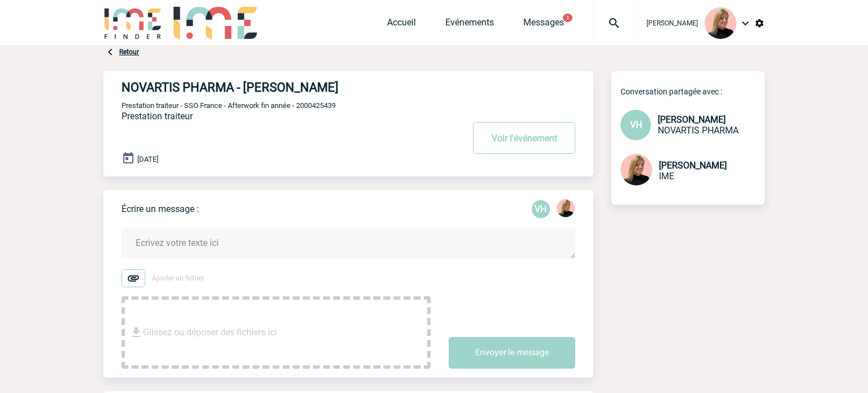 This screenshot has width=868, height=393. Describe the element at coordinates (544, 25) in the screenshot. I see `a: Messages` at that location.